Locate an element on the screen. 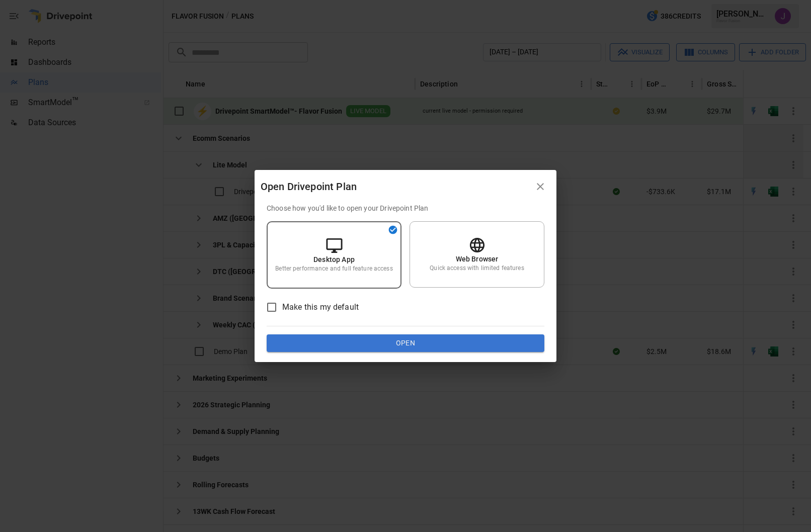  div: Open Drivepoint Plan is located at coordinates (396, 187).